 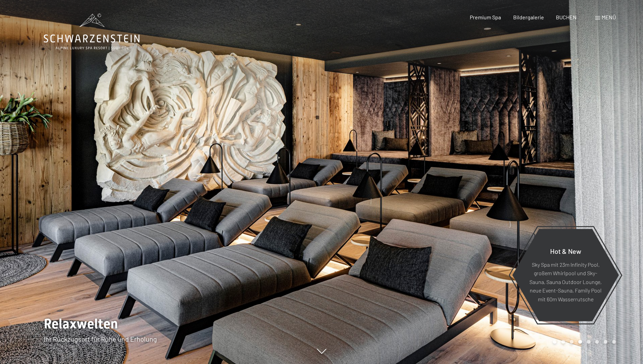 What do you see at coordinates (566, 17) in the screenshot?
I see `span: BUCHEN` at bounding box center [566, 17].